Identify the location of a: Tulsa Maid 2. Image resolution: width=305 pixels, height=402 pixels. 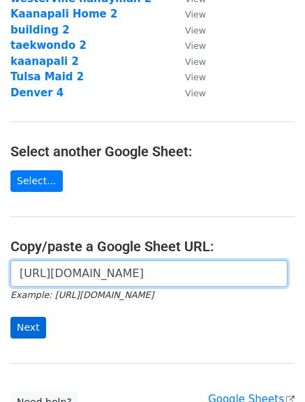
(47, 77).